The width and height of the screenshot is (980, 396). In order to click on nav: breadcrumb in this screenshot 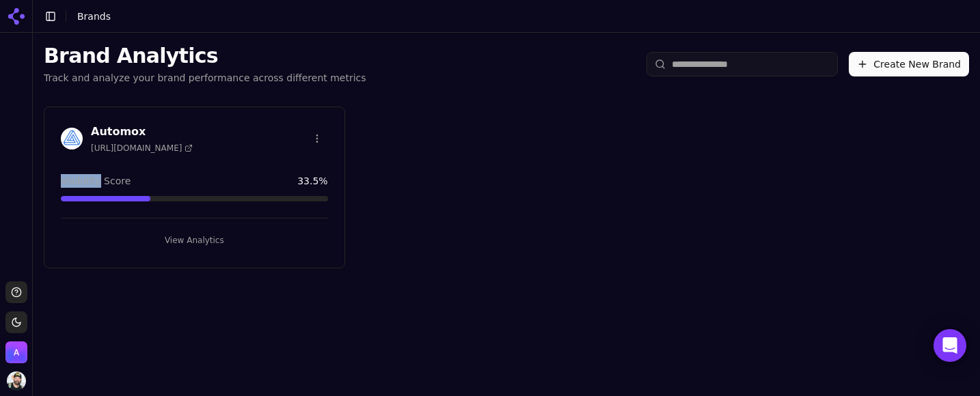, I will do `click(94, 16)`.